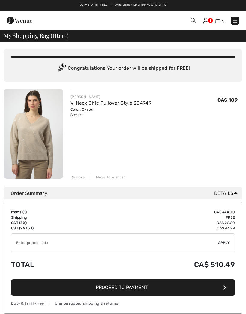 This screenshot has height=314, width=246. I want to click on div: Remove, so click(78, 177).